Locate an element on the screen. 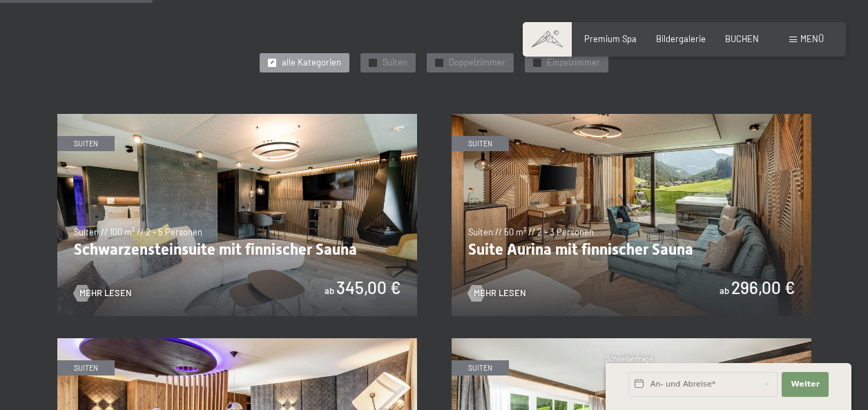 This screenshot has width=868, height=410. span: BUCHEN is located at coordinates (742, 39).